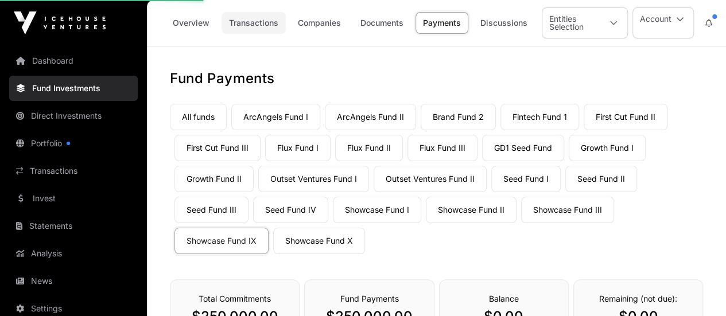 The width and height of the screenshot is (726, 316). Describe the element at coordinates (442, 23) in the screenshot. I see `a: Payments` at that location.